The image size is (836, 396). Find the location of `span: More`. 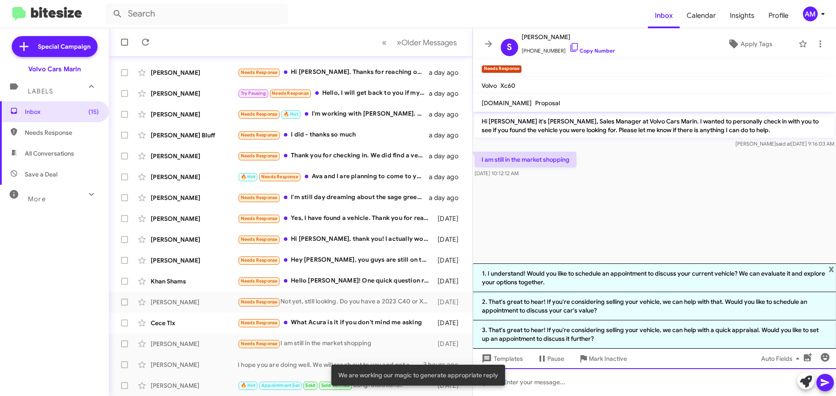

span: More is located at coordinates (37, 199).